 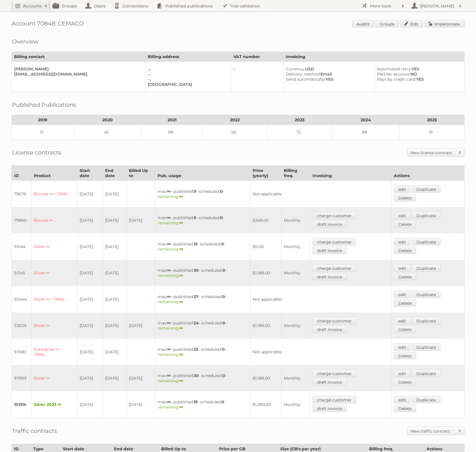 I want to click on th: 2024, so click(x=366, y=120).